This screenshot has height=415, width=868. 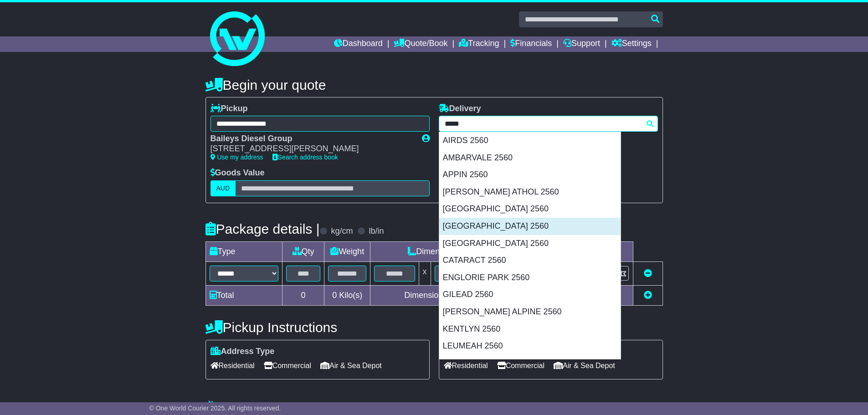 What do you see at coordinates (303, 251) in the screenshot?
I see `td: Qty` at bounding box center [303, 251].